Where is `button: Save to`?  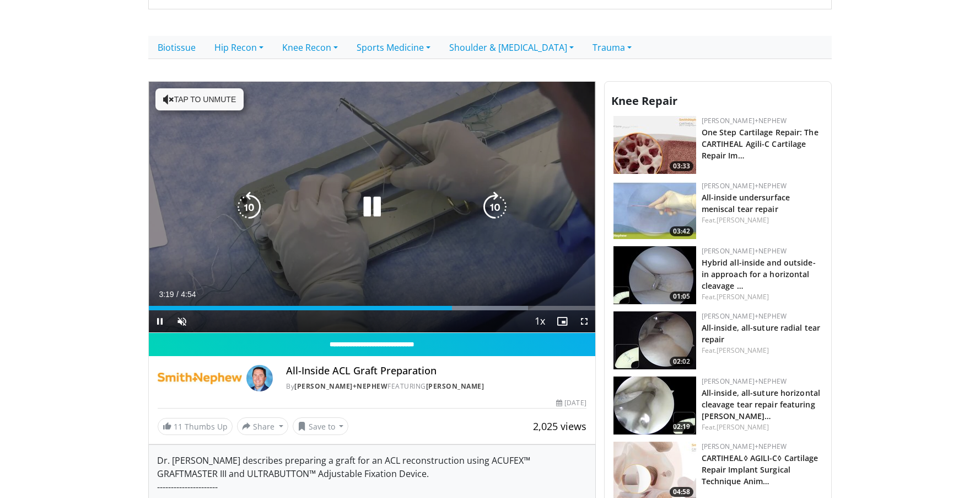 button: Save to is located at coordinates (321, 426).